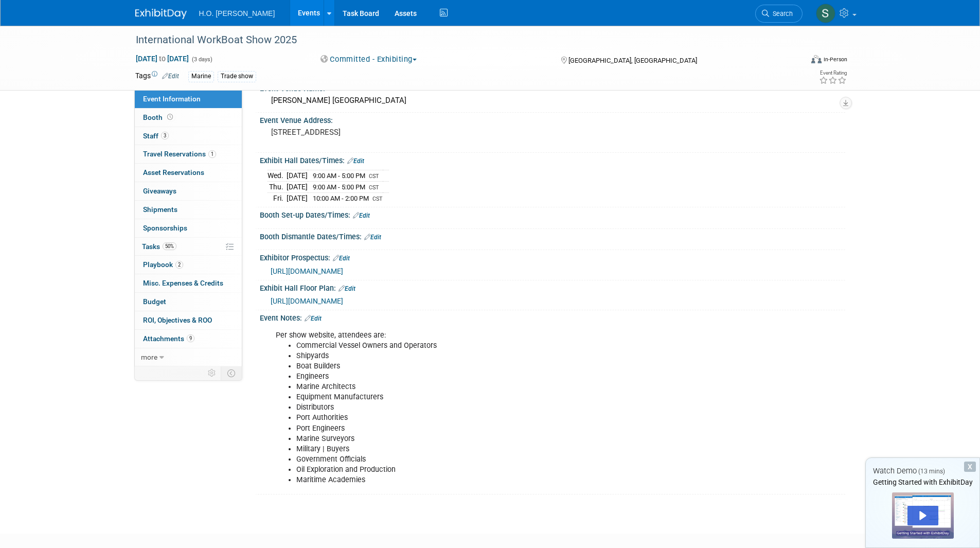 This screenshot has width=980, height=548. I want to click on a: ROI, Objectives & ROO, so click(189, 319).